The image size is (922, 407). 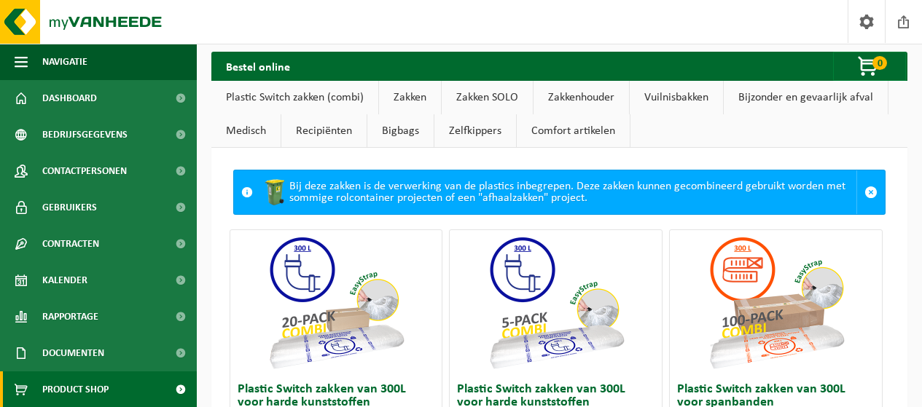 I want to click on span: Dashboard, so click(x=69, y=98).